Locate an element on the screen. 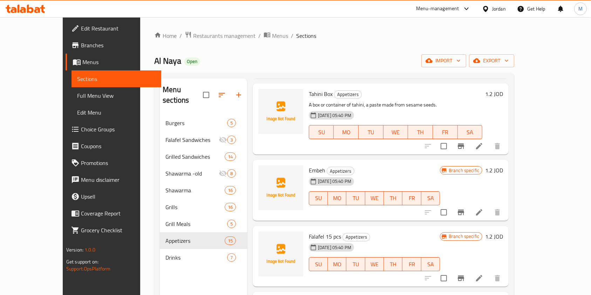 The image size is (591, 295). div: Appetizers15 is located at coordinates (203, 241).